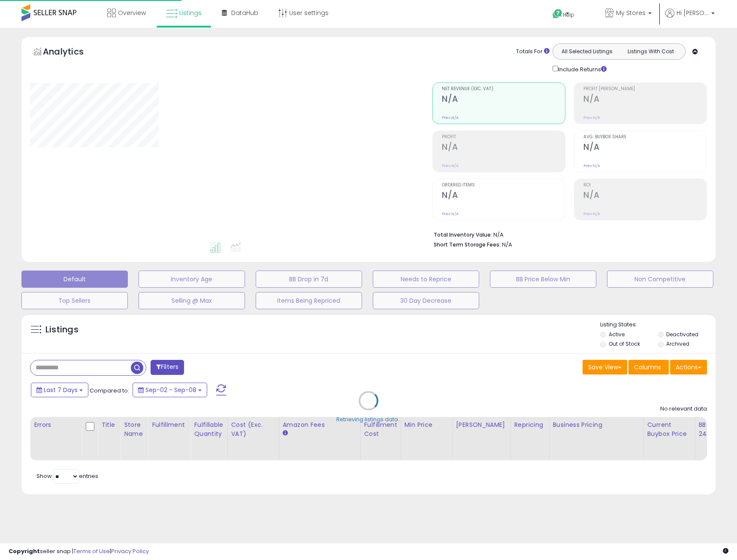  I want to click on a: Help, so click(569, 15).